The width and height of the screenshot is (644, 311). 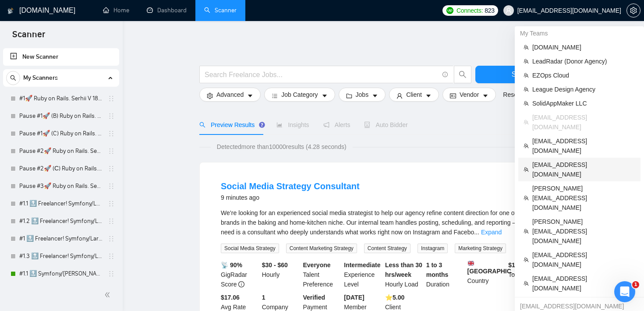 What do you see at coordinates (322, 249) in the screenshot?
I see `span: Content Marketing Strategy` at bounding box center [322, 249].